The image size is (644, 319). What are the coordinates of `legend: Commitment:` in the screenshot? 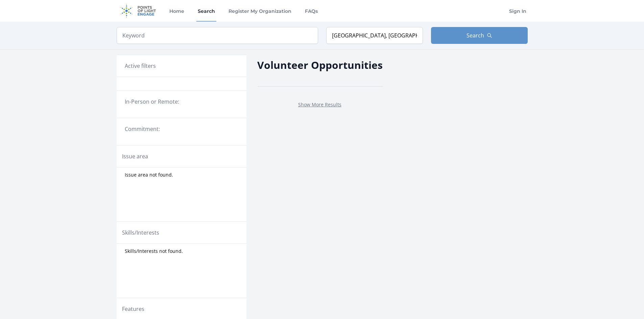 It's located at (181, 129).